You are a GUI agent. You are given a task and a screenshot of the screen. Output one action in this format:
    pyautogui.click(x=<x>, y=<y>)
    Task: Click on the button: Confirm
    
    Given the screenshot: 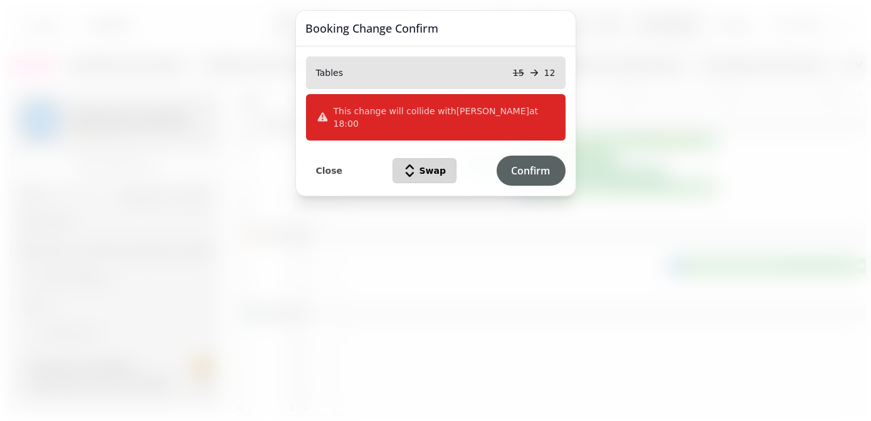 What is the action you would take?
    pyautogui.click(x=531, y=171)
    